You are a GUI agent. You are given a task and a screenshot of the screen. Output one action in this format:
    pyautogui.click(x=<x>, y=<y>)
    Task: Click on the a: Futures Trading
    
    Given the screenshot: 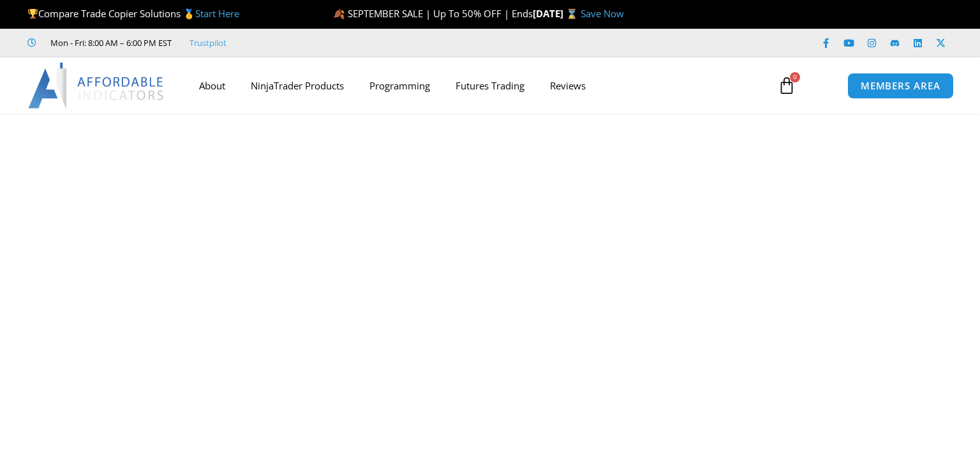 What is the action you would take?
    pyautogui.click(x=490, y=85)
    